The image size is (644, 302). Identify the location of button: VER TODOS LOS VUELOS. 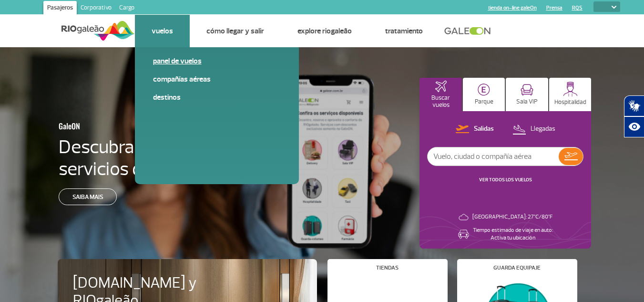
(505, 180).